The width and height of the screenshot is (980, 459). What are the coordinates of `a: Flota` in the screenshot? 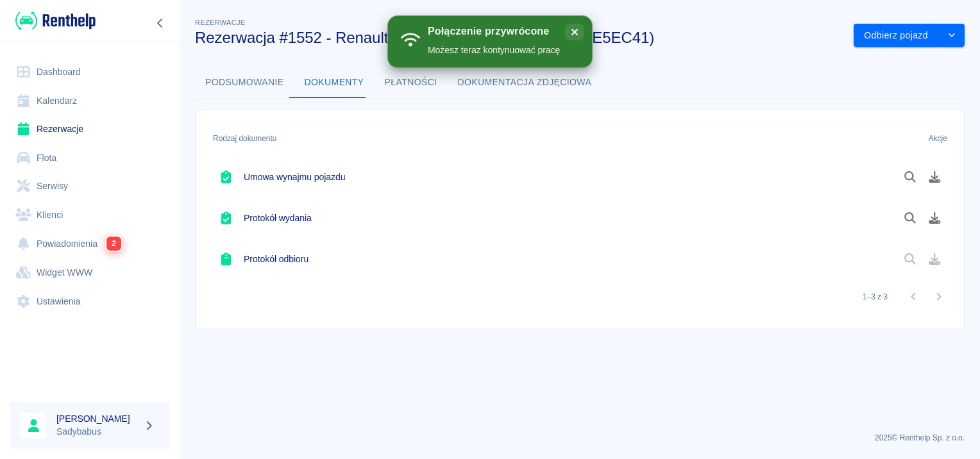 It's located at (90, 157).